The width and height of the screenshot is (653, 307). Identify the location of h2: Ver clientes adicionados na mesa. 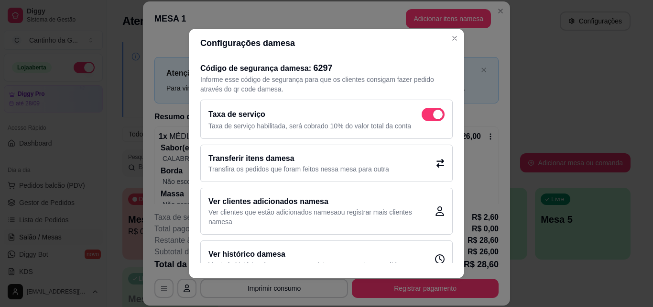
(322, 201).